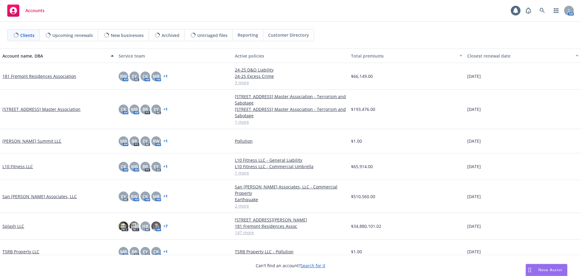  I want to click on a: TSRB Property LLC, so click(21, 251).